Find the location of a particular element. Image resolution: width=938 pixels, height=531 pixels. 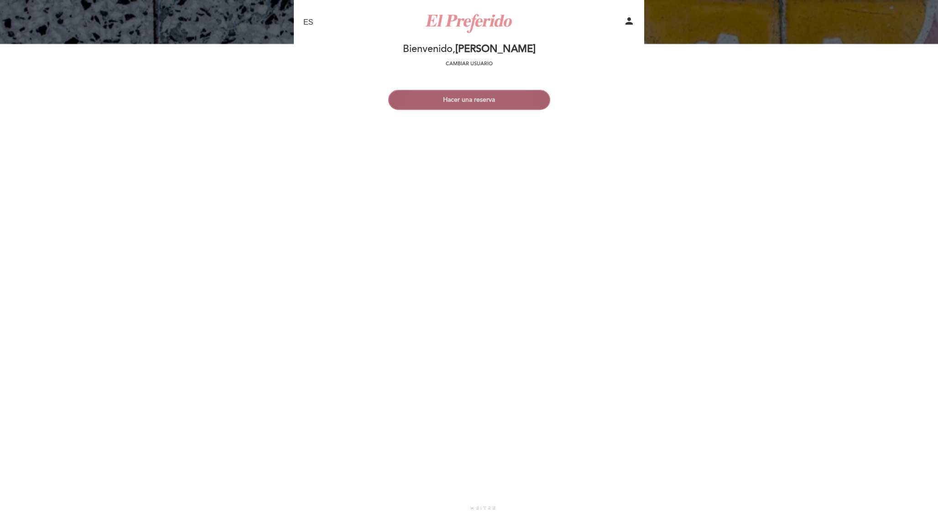

a: Política de privacidad is located at coordinates (469, 519).